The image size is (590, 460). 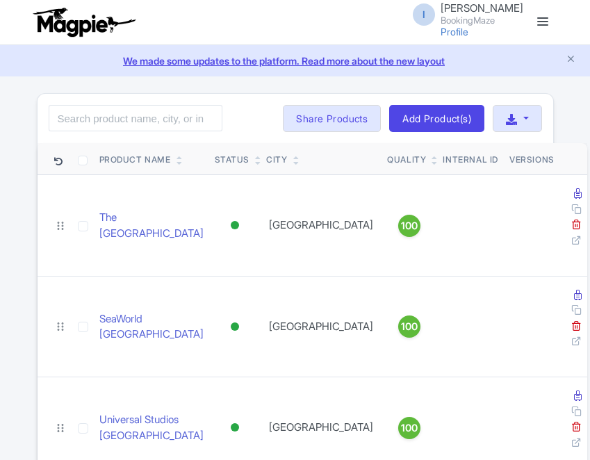 I want to click on div: City, so click(x=277, y=160).